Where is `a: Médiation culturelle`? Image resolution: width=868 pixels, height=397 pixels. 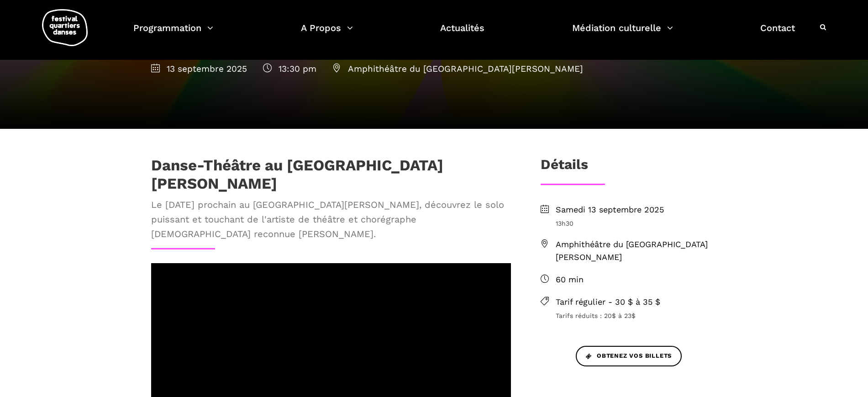
a: Médiation culturelle is located at coordinates (622, 34).